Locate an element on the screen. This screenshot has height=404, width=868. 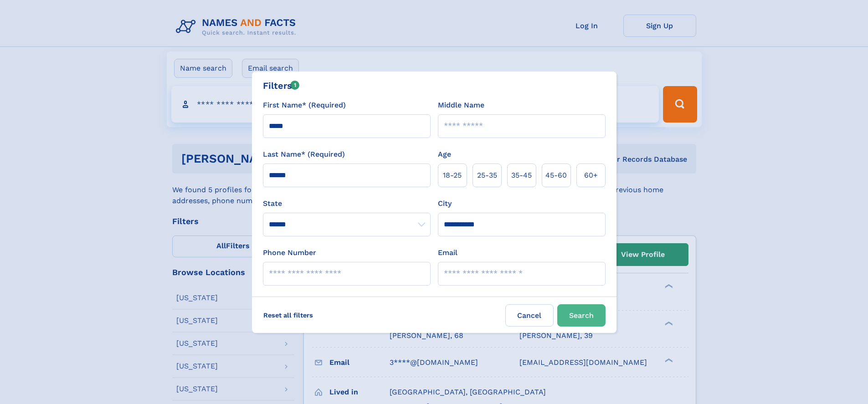
div: Filters is located at coordinates (281, 86).